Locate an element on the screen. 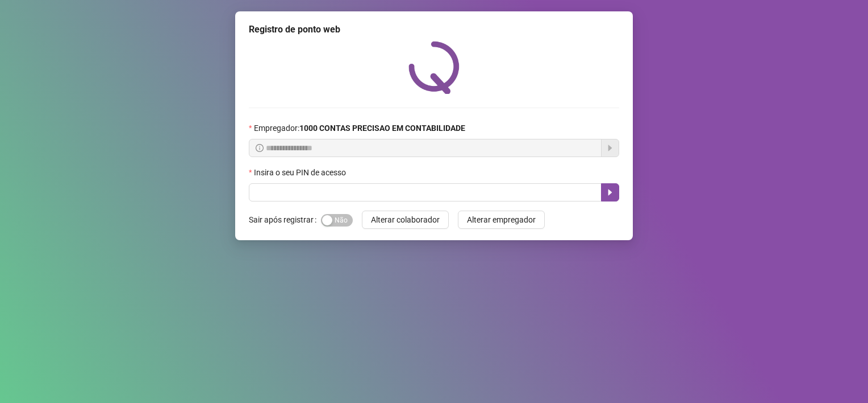 The image size is (868, 403). span: Empregador : is located at coordinates (360, 128).